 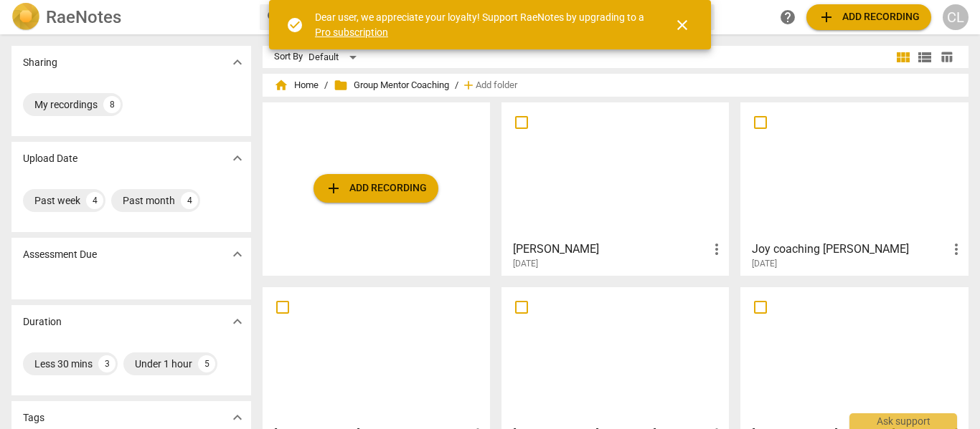 I want to click on div: 5, so click(x=206, y=364).